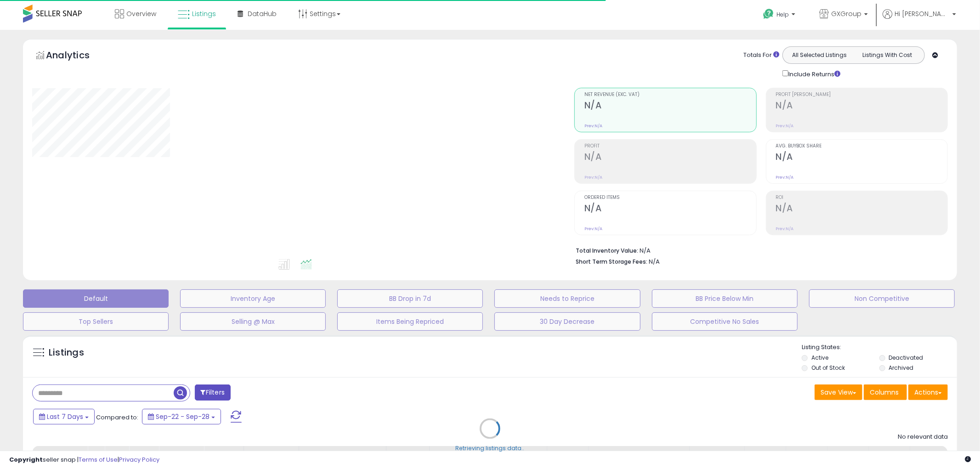 Image resolution: width=980 pixels, height=469 pixels. Describe the element at coordinates (862, 146) in the screenshot. I see `span: Avg. Buybox Share` at that location.